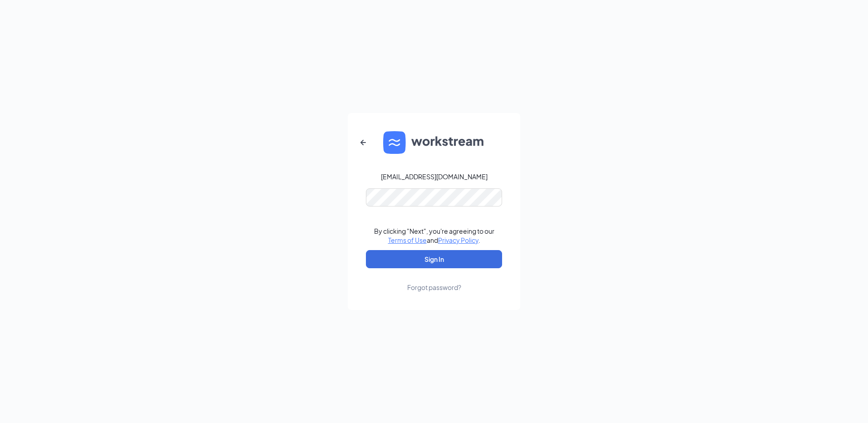 The image size is (868, 423). Describe the element at coordinates (434, 287) in the screenshot. I see `div: Forgot password?` at that location.